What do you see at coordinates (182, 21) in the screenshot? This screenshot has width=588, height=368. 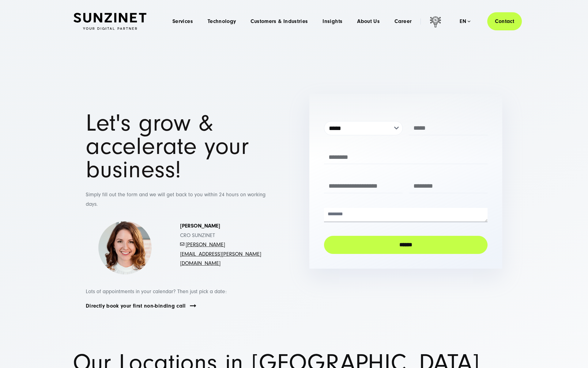 I see `span: Services` at bounding box center [182, 21].